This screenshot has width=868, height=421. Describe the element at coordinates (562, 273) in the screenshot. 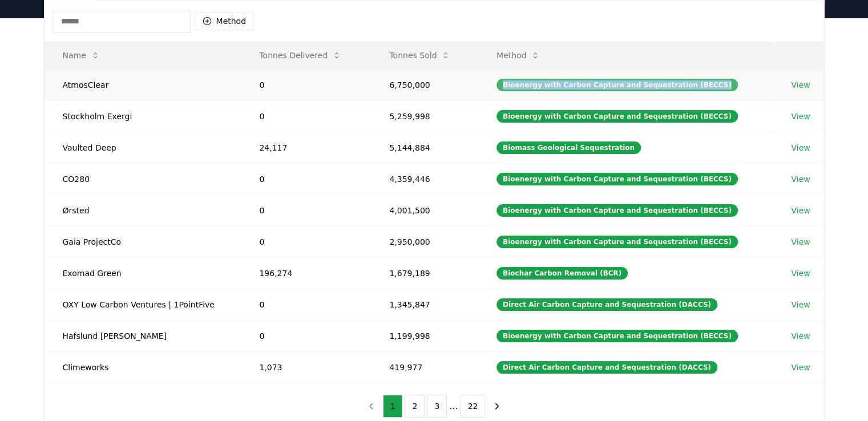

I see `div: Biochar Carbon Removal (BCR)` at that location.